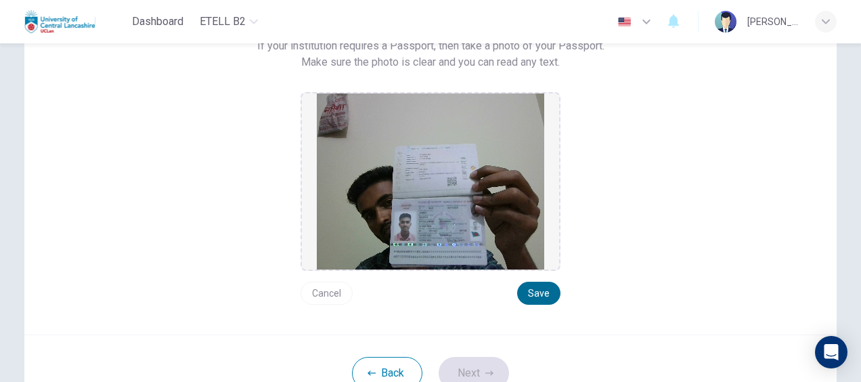  I want to click on a: Dashboard, so click(158, 22).